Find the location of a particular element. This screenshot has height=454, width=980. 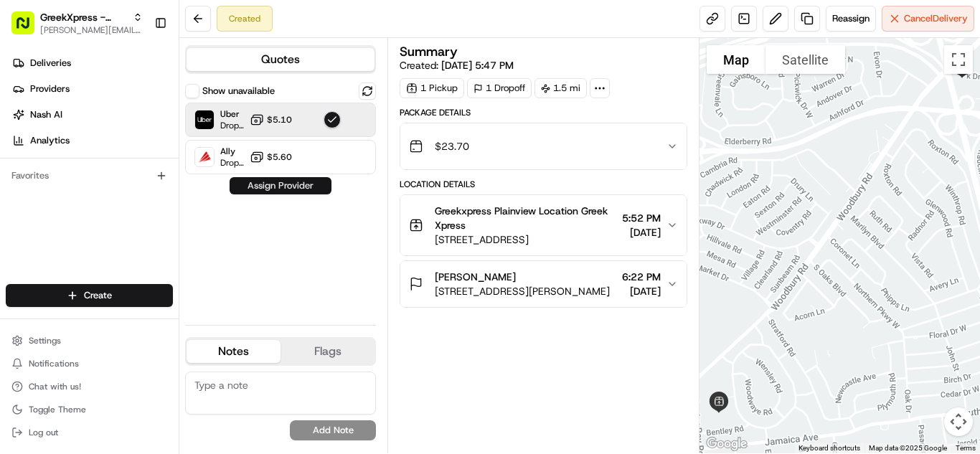

img: Nash is located at coordinates (28, 28).